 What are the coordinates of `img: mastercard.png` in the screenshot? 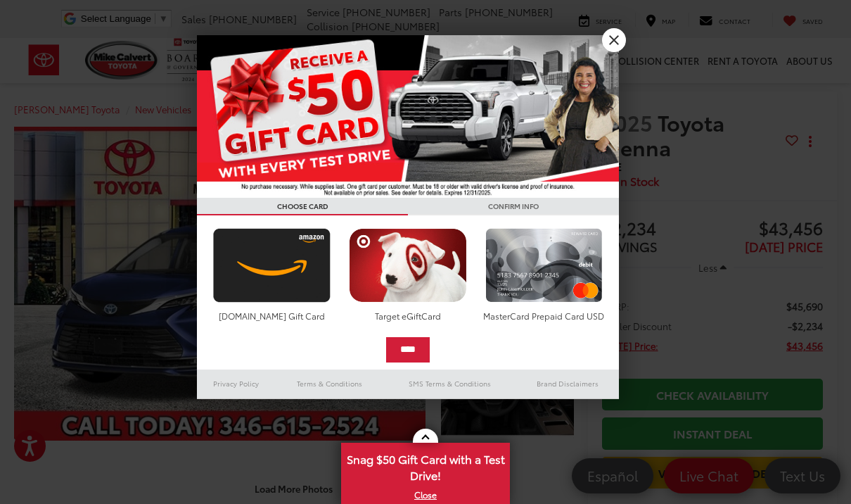 It's located at (544, 265).